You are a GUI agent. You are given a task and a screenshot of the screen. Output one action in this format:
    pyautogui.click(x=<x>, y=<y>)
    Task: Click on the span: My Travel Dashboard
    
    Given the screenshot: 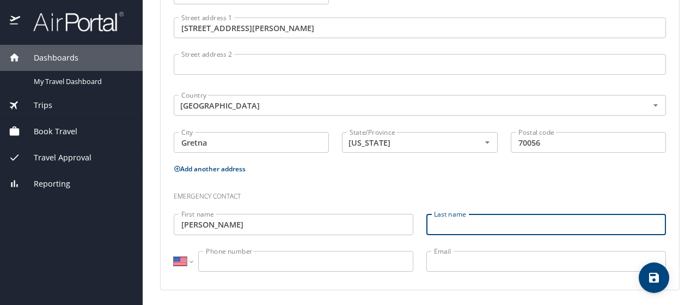 What is the action you would take?
    pyautogui.click(x=82, y=81)
    